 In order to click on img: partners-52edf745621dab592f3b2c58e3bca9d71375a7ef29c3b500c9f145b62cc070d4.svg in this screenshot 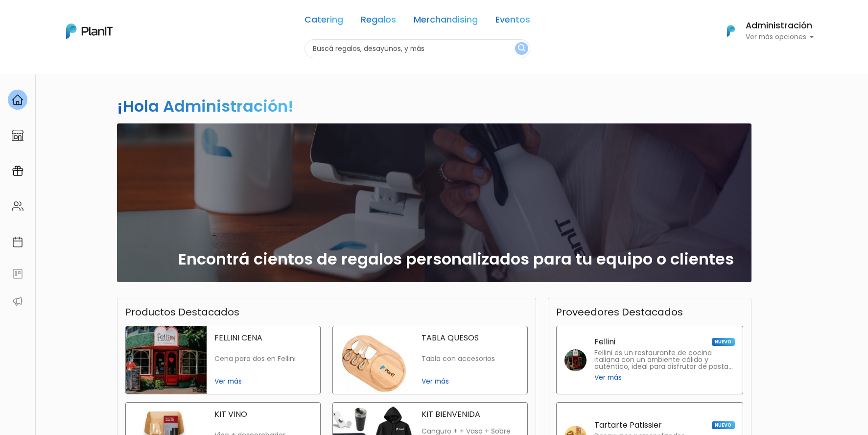, I will do `click(18, 301)`.